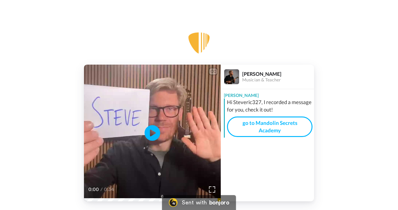 The height and width of the screenshot is (210, 398). What do you see at coordinates (231, 77) in the screenshot?
I see `img: Profile Image` at bounding box center [231, 77].